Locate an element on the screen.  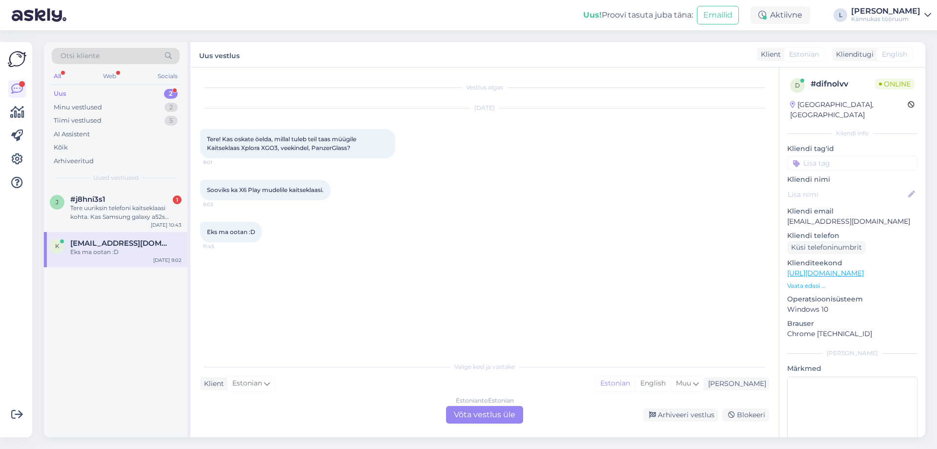
p: Kliendi telefon is located at coordinates (852, 235).